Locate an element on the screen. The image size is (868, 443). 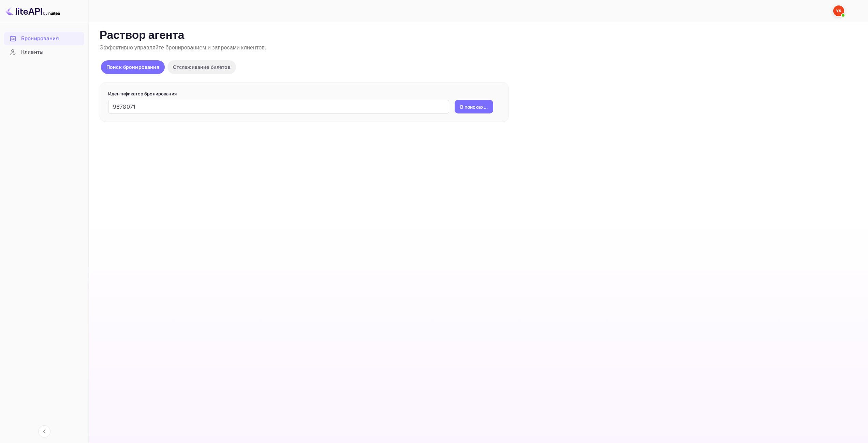
ya-tr-span: Раствор агента is located at coordinates (142, 35).